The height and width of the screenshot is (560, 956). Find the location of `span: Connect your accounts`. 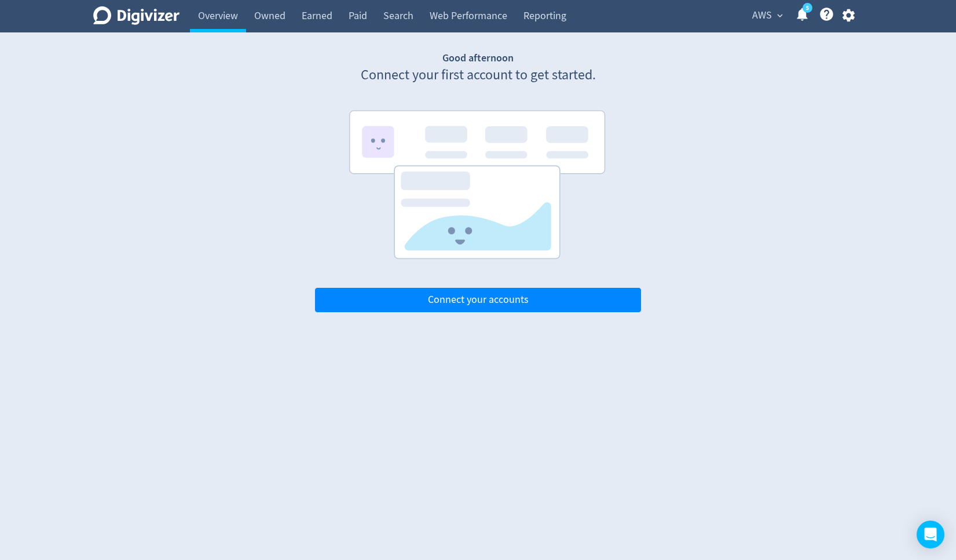

span: Connect your accounts is located at coordinates (478, 300).